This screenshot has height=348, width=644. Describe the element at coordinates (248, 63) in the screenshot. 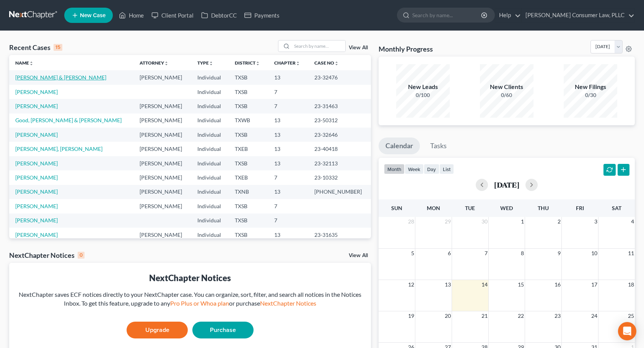

I see `a: Districtunfold_more` at that location.